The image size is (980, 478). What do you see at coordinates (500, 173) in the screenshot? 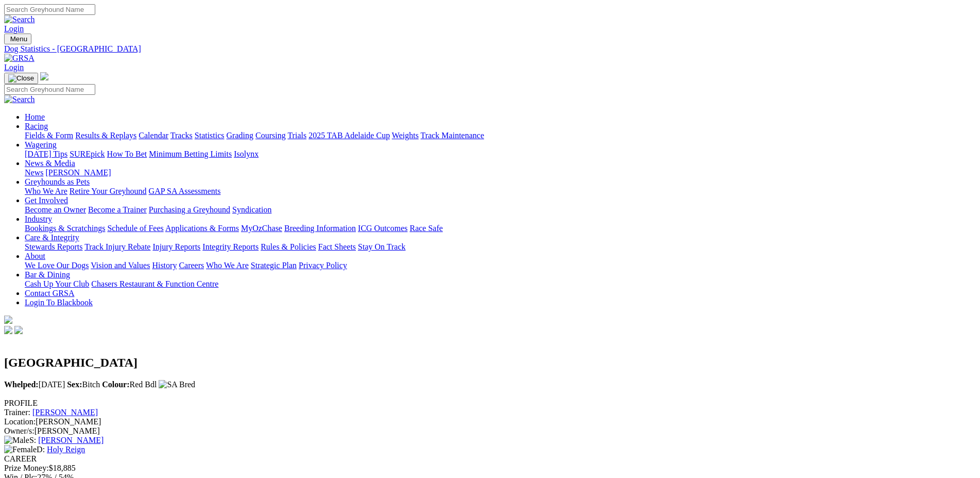
I see `div: News & Media` at bounding box center [500, 173].